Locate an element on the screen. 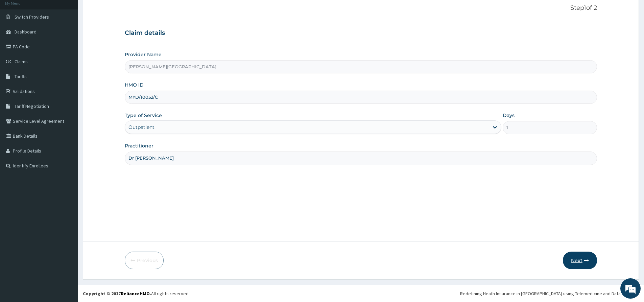 This screenshot has height=302, width=644. label: Practitioner is located at coordinates (139, 146).